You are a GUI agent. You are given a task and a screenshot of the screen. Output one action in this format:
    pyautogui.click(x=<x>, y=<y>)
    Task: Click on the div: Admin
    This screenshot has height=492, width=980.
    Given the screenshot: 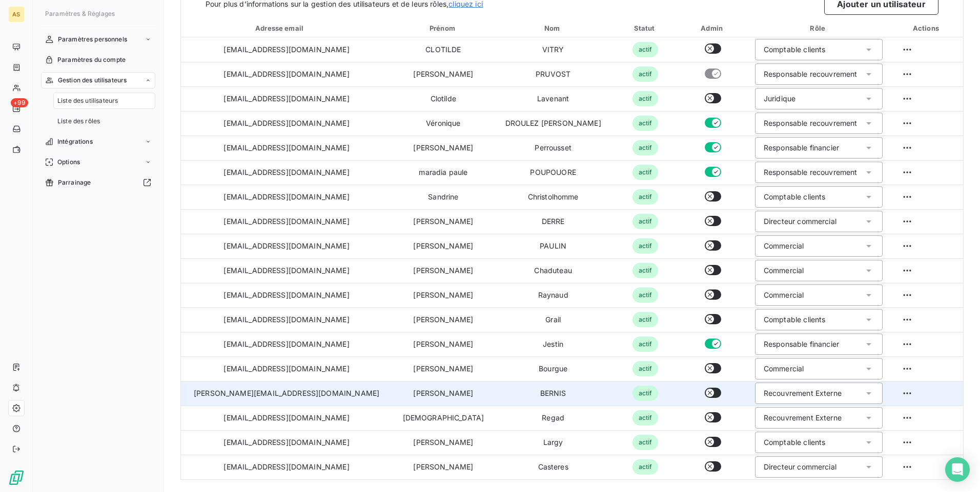 What is the action you would take?
    pyautogui.click(x=712, y=28)
    